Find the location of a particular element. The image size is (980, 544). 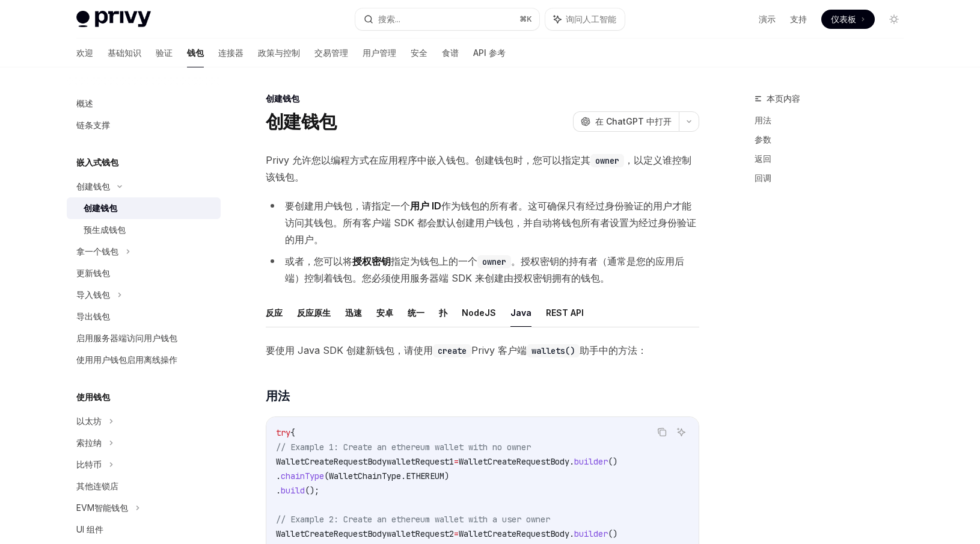

font: 导入钱包 is located at coordinates (94, 294).